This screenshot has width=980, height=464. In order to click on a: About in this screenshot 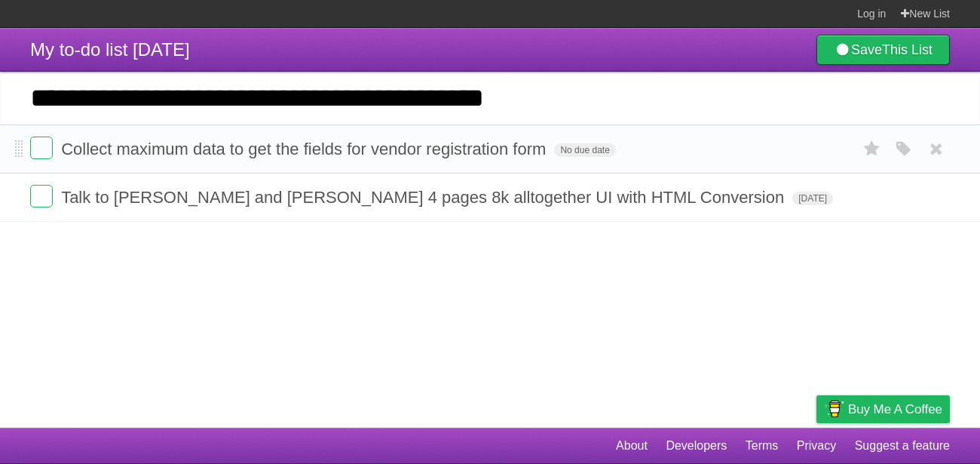, I will do `click(631, 446)`.